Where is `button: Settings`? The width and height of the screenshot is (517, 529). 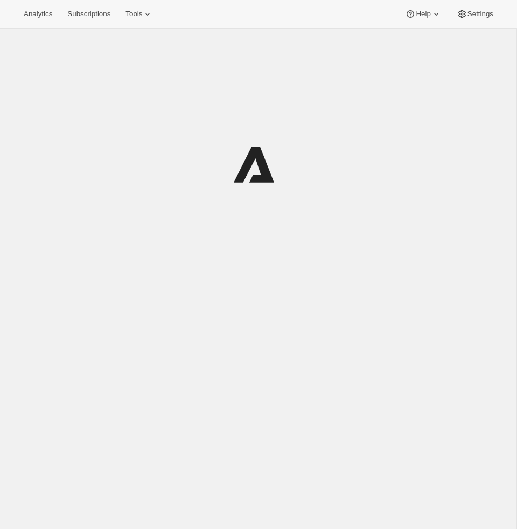 button: Settings is located at coordinates (475, 14).